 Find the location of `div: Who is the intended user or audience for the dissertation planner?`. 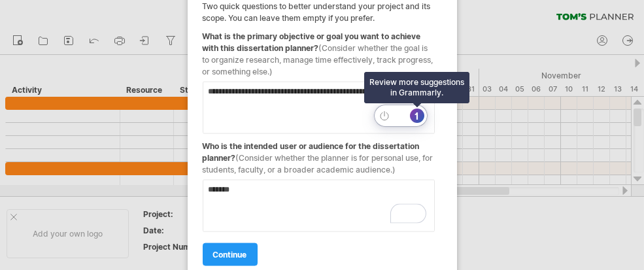

div: Who is the intended user or audience for the dissertation planner? is located at coordinates (318, 154).